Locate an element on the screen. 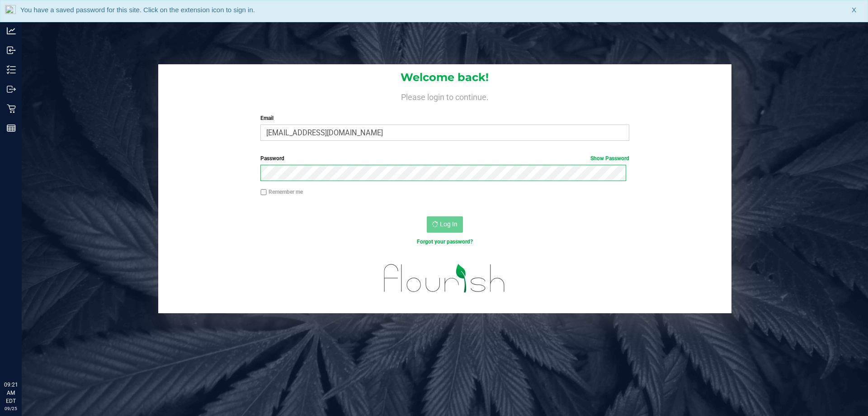  span: Password is located at coordinates (272, 158).